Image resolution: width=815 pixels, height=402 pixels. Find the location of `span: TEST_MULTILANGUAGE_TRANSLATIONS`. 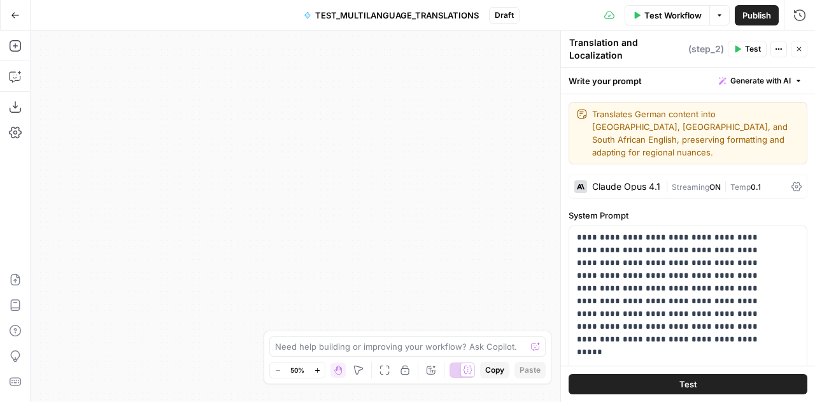

span: TEST_MULTILANGUAGE_TRANSLATIONS is located at coordinates (397, 15).